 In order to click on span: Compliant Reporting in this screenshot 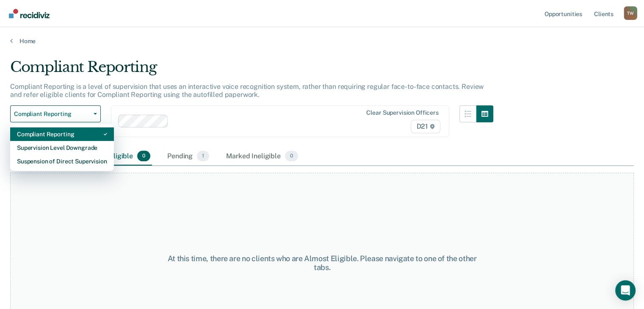, I will do `click(52, 114)`.